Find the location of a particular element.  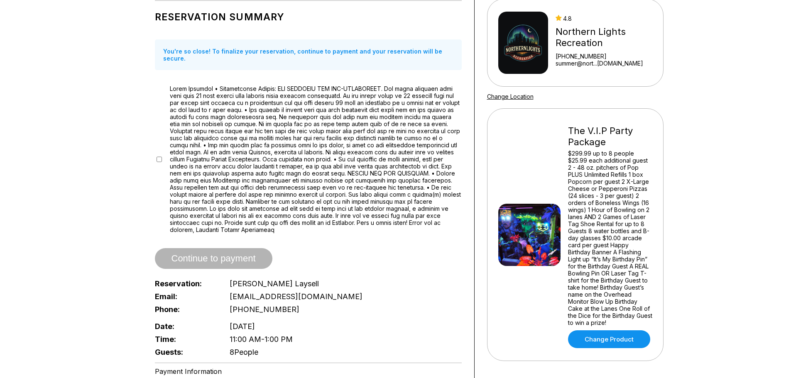

h1: Reservation Summary is located at coordinates (308, 17).